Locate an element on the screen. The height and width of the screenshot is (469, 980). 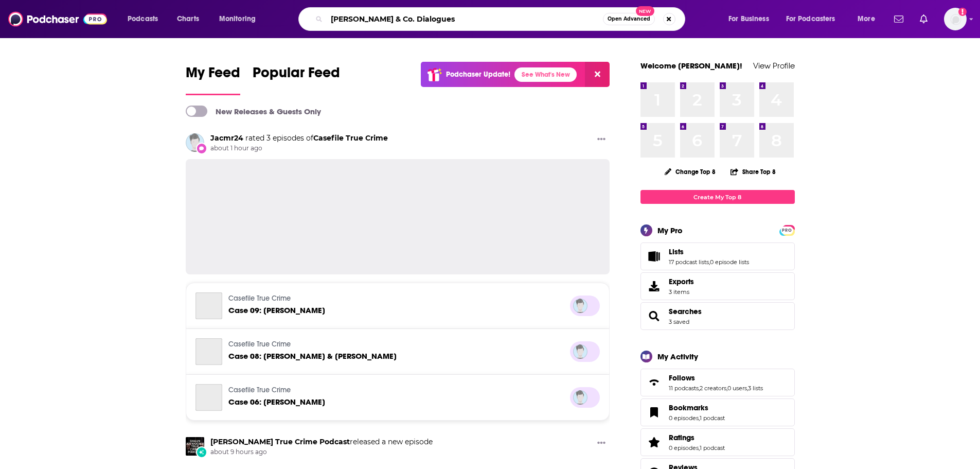
button: Change Top 8 is located at coordinates (690, 171).